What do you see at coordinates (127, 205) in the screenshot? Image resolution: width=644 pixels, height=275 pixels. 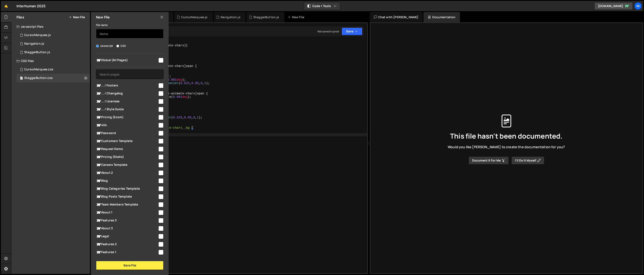 I see `span: Team Members Template` at bounding box center [127, 205].